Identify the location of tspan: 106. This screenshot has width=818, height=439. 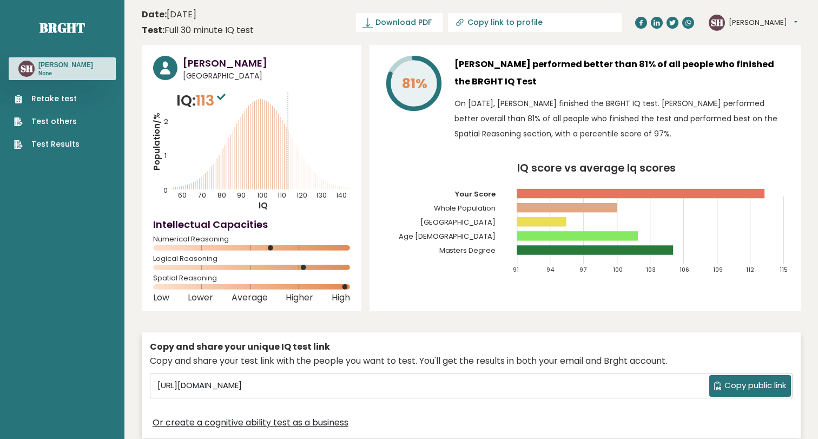
(685, 270).